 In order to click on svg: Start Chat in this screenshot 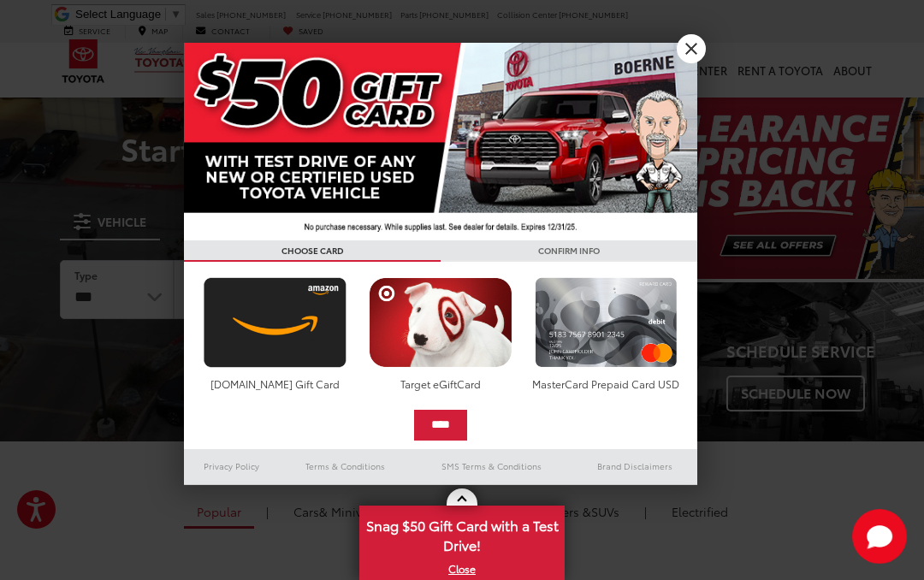, I will do `click(879, 536)`.